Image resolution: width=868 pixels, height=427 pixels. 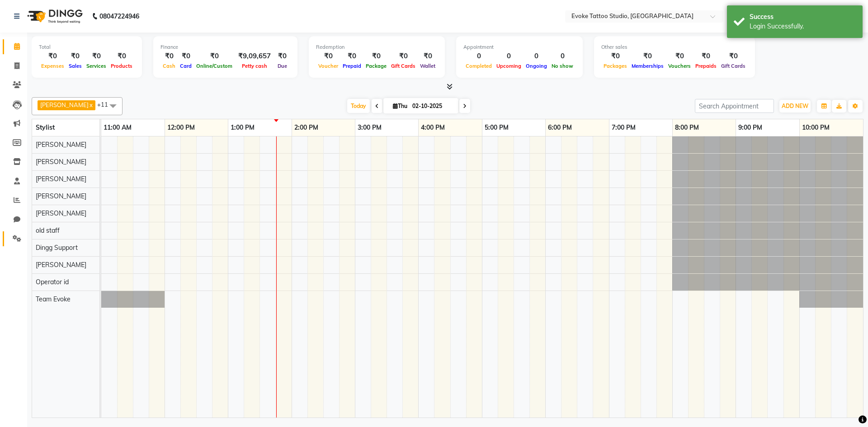 What do you see at coordinates (427, 66) in the screenshot?
I see `span: Wallet` at bounding box center [427, 66].